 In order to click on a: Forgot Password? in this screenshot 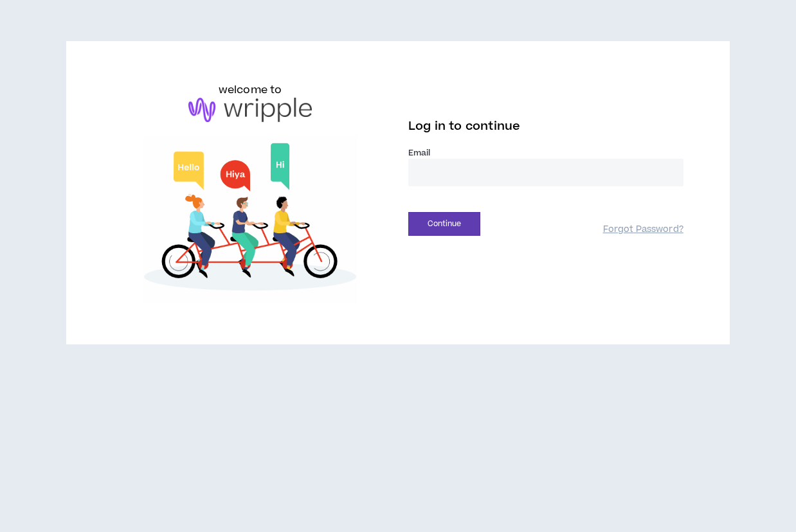, I will do `click(643, 229)`.